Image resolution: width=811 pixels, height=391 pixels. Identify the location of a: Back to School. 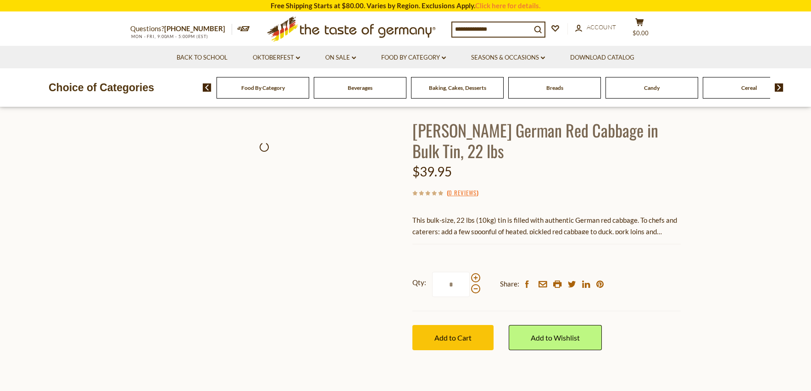
(202, 58).